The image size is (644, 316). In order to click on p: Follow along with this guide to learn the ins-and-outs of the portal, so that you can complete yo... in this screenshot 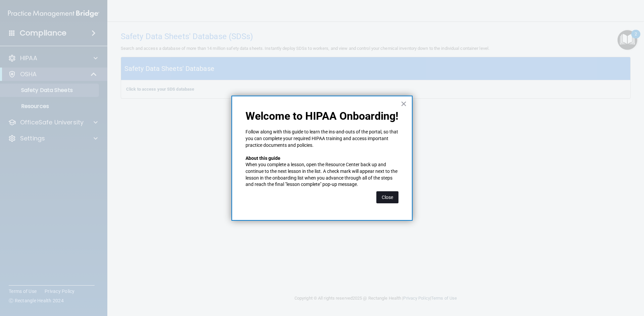, I will do `click(322, 139)`.